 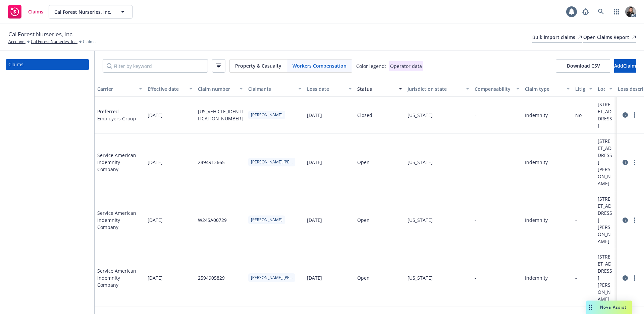 I want to click on div: Open Claims Report, so click(x=610, y=37).